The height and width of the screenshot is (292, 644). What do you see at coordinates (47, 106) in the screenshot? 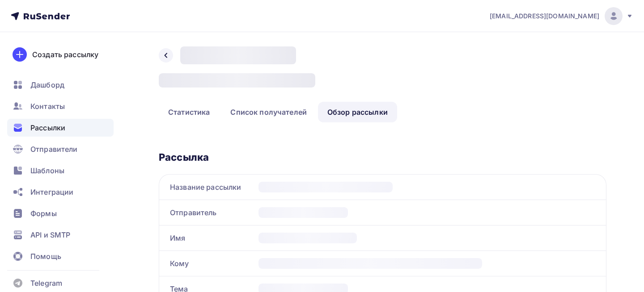
I see `span: Контакты` at bounding box center [47, 106].